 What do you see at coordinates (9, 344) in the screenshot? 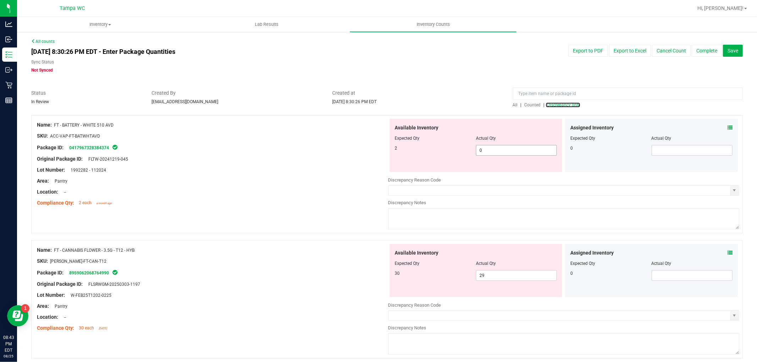
I see `p: 08:43 PM EDT` at bounding box center [9, 344].